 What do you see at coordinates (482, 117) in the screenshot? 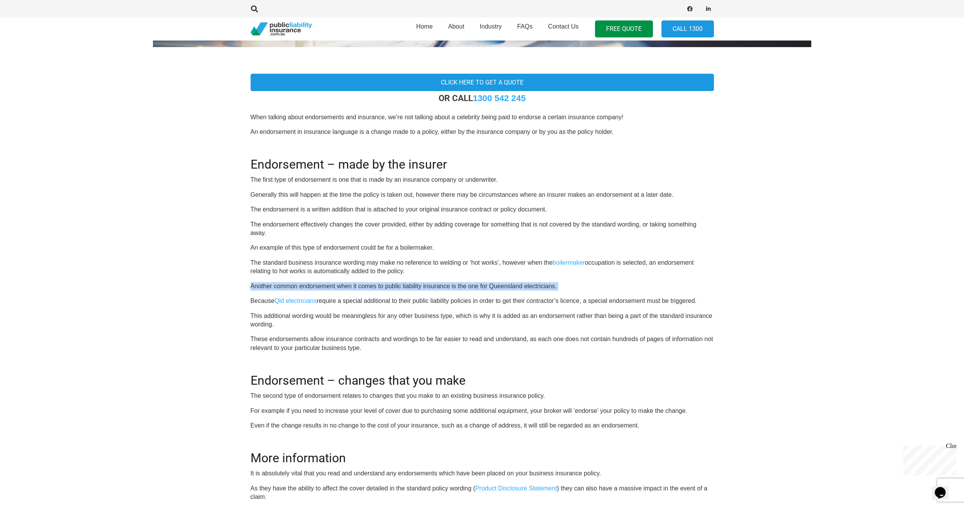
I see `p: When talking about endorsements and insurance, we’re not talking about a celebrity being paid to ...` at bounding box center [482, 117].